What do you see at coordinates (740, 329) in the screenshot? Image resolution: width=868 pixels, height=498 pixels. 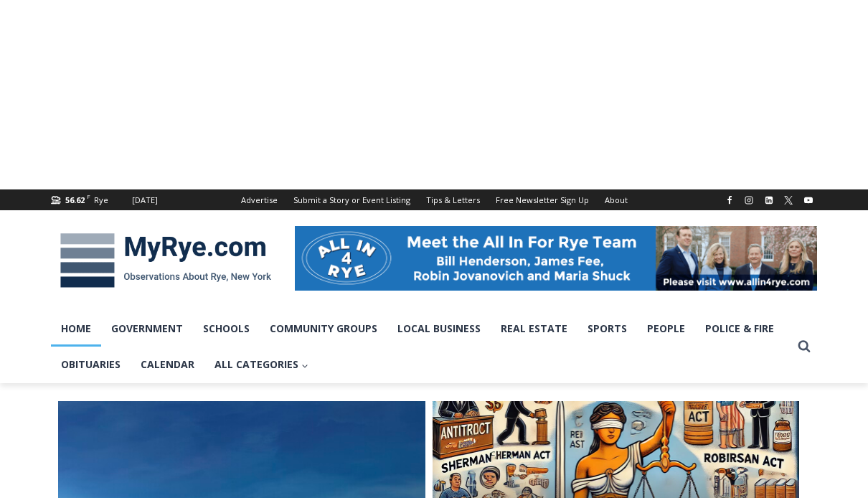 I see `a: Police & Fire` at bounding box center [740, 329].